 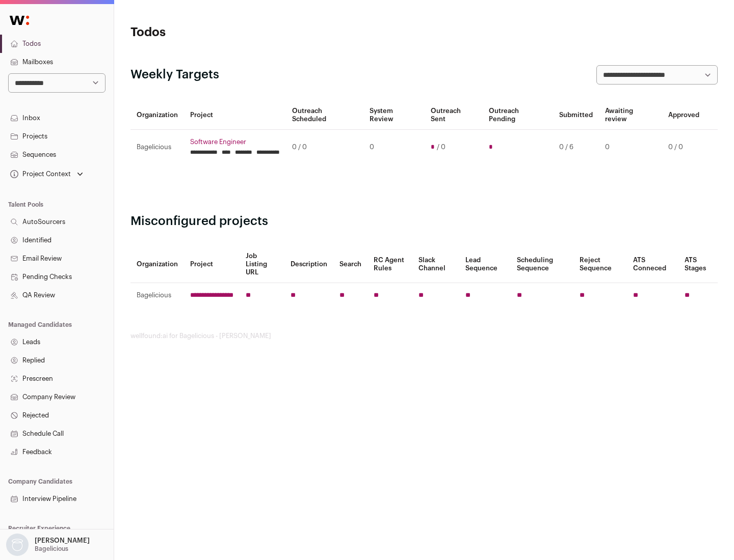 I want to click on div: Project Context, so click(x=39, y=174).